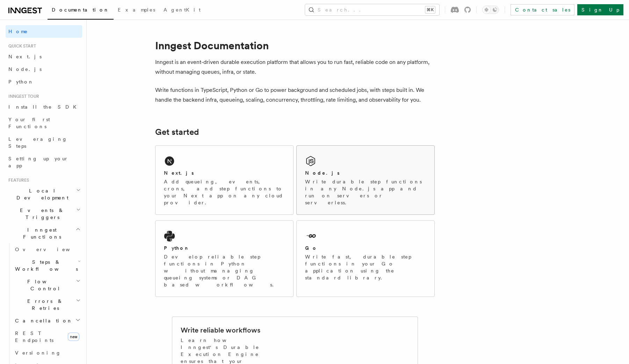  Describe the element at coordinates (47, 321) in the screenshot. I see `button: Cancellation` at that location.